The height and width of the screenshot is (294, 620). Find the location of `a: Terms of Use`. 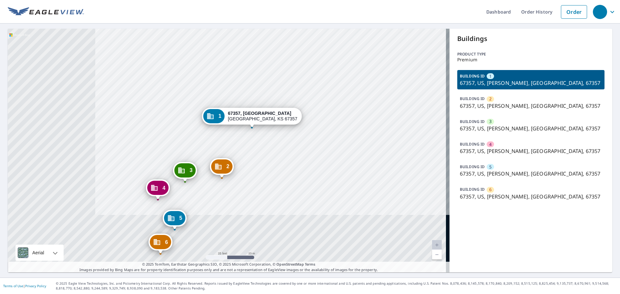

a: Terms of Use is located at coordinates (13, 286).